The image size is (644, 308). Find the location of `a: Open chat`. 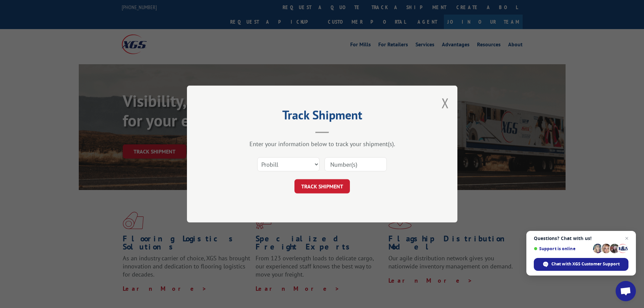

a: Open chat is located at coordinates (626, 291).